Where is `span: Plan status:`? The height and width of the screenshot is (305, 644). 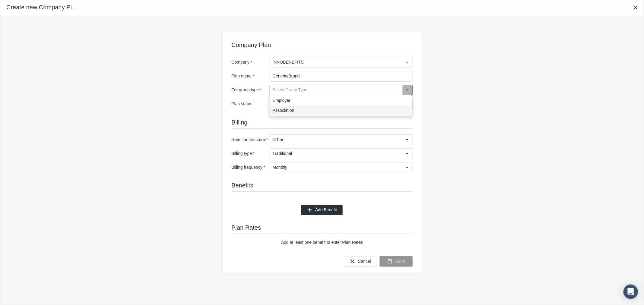
span: Plan status: is located at coordinates (242, 104).